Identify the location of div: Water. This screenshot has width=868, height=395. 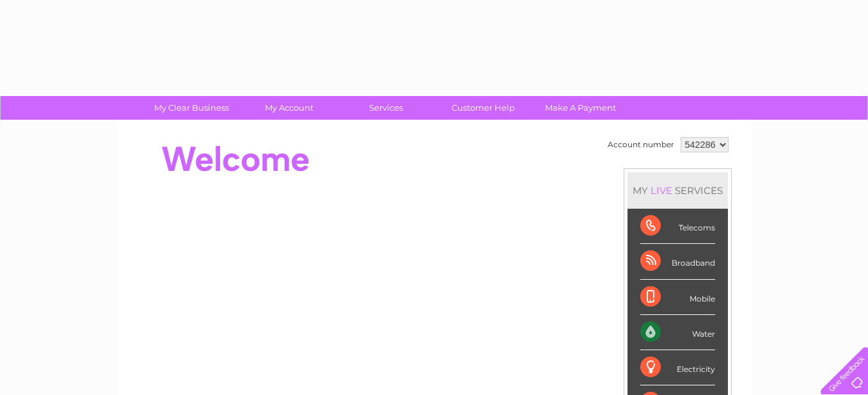
(677, 332).